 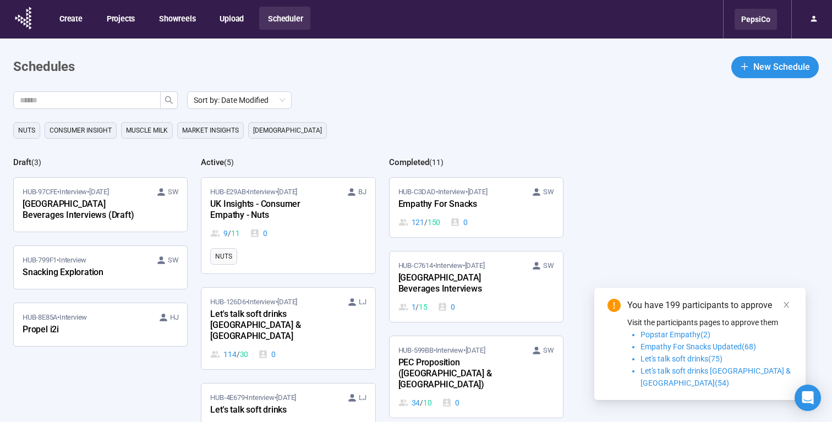 I want to click on span: BJ, so click(x=362, y=192).